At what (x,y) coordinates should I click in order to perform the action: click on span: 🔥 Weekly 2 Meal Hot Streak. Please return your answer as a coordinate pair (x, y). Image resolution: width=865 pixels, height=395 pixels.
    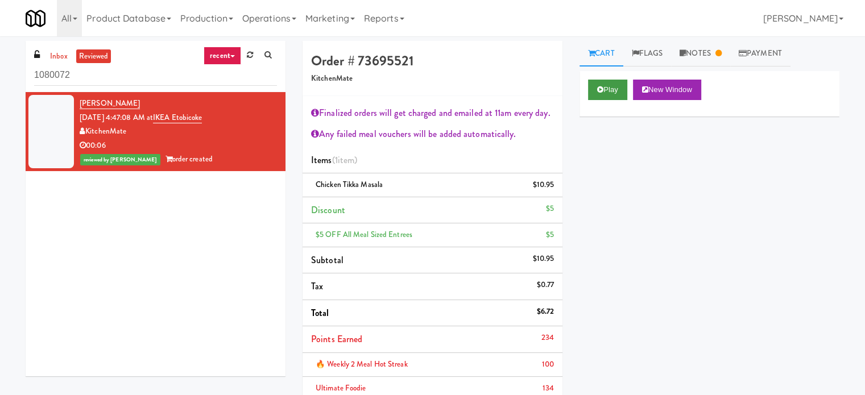
    Looking at the image, I should click on (362, 364).